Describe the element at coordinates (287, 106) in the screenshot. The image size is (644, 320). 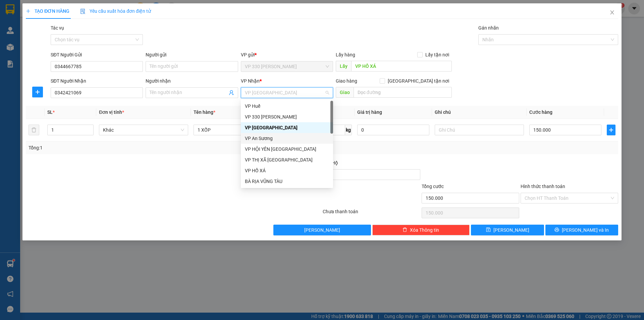
I see `div: VP Huế` at that location.